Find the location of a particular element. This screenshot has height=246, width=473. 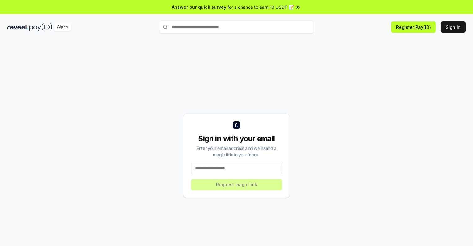

button: Sign In is located at coordinates (453, 27).